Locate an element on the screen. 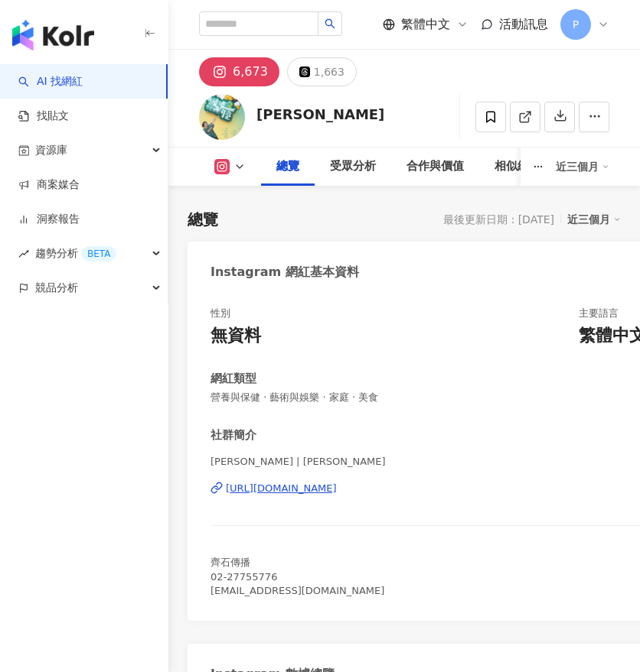 Image resolution: width=640 pixels, height=672 pixels. div: 1,663 is located at coordinates (329, 72).